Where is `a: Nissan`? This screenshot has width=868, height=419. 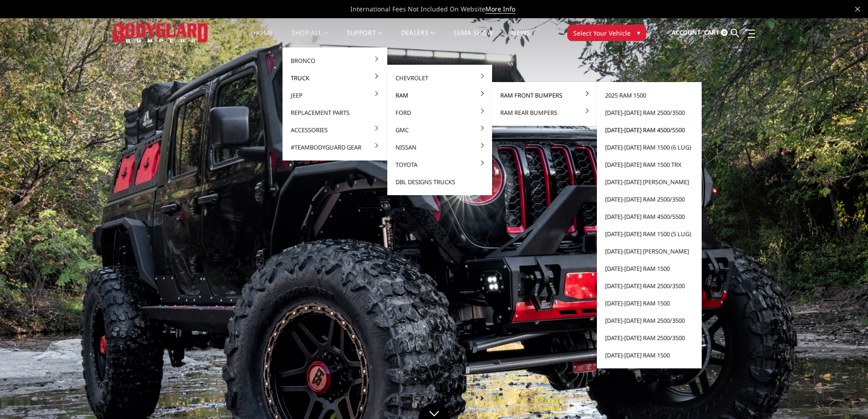 a: Nissan is located at coordinates (439, 147).